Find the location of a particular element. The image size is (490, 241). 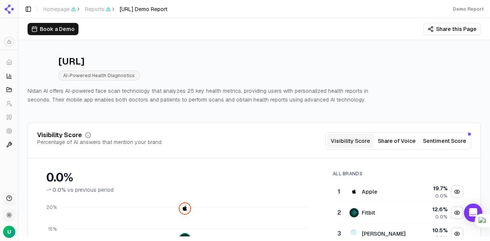

button: Sentiment Score is located at coordinates (444, 141).